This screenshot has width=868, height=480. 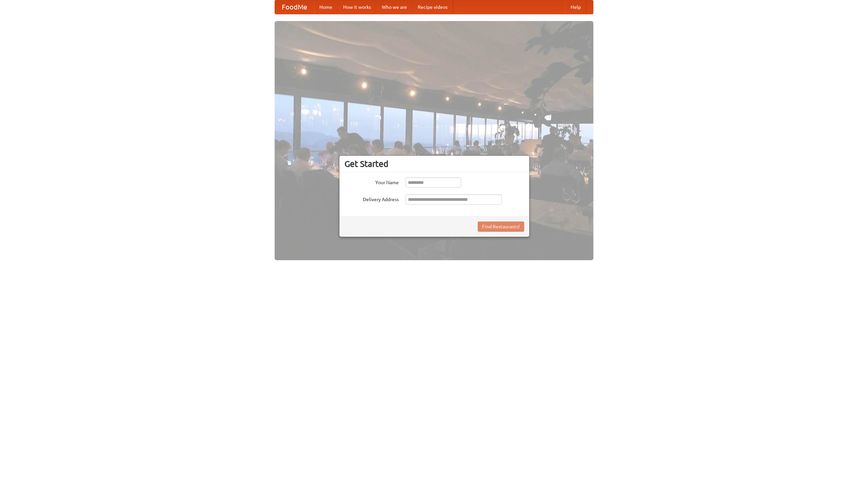 What do you see at coordinates (501, 226) in the screenshot?
I see `button: Find Restaurants!` at bounding box center [501, 226].